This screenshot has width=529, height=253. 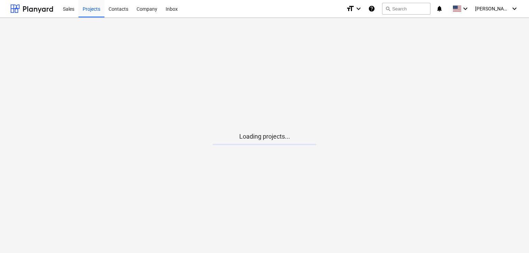 What do you see at coordinates (407, 9) in the screenshot?
I see `button: Search` at bounding box center [407, 9].